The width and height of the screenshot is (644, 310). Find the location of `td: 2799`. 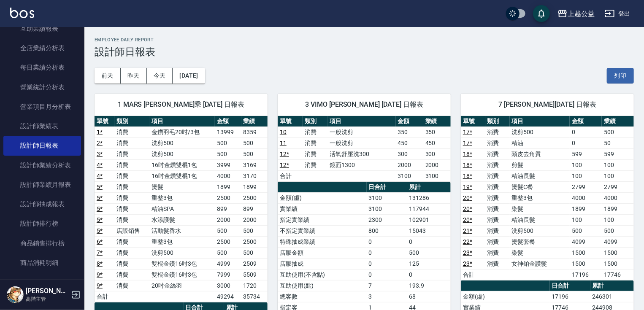

td: 2799 is located at coordinates (617, 187).